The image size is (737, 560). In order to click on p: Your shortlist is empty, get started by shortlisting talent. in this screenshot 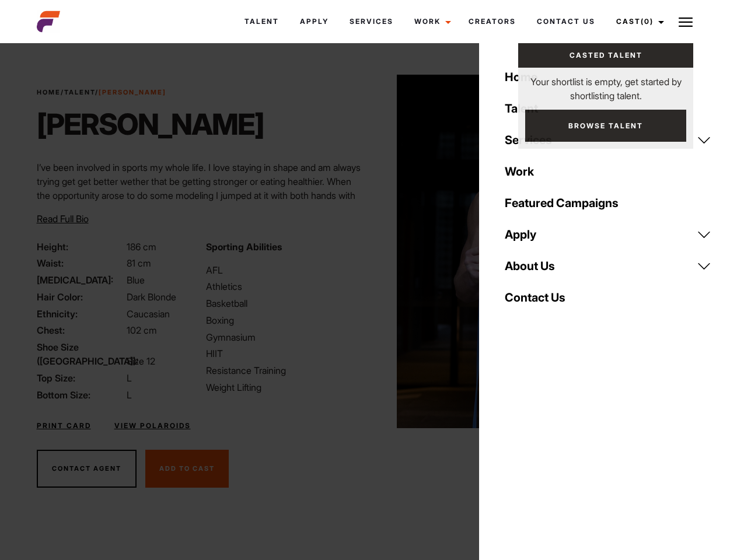, I will do `click(606, 85)`.